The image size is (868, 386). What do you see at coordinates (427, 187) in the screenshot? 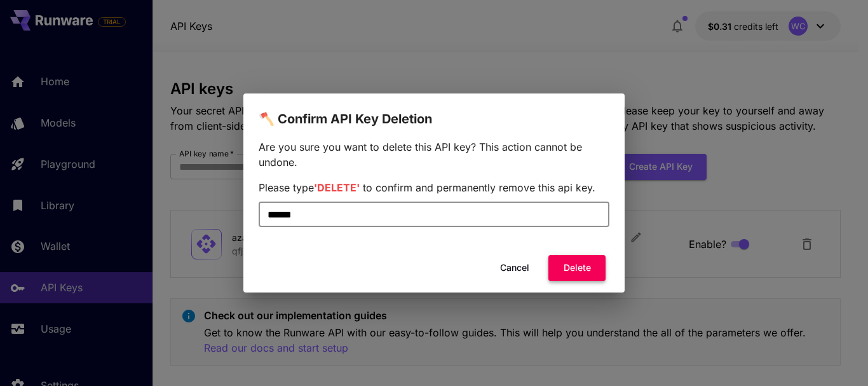
I see `span: Please type to confirm and permanently remove this api key.` at bounding box center [427, 187].